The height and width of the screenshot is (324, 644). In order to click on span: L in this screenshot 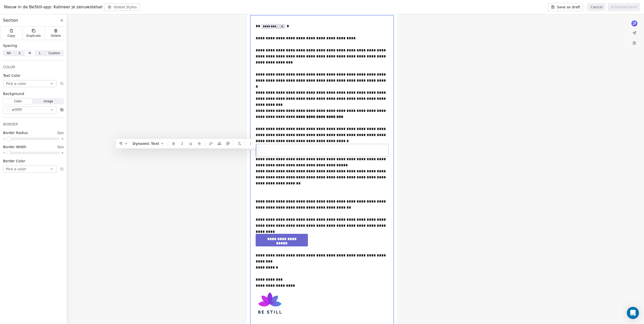, I will do `click(40, 53)`.